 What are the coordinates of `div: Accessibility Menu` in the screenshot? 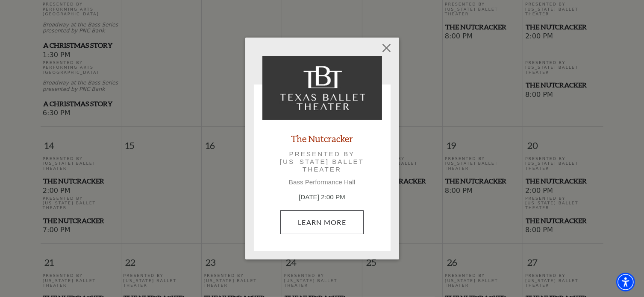 It's located at (626, 282).